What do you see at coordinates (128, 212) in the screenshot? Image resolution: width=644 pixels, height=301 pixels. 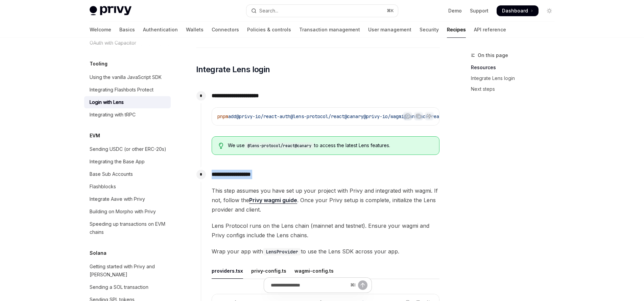 I see `a: Building on Morpho with Privy` at bounding box center [128, 212].